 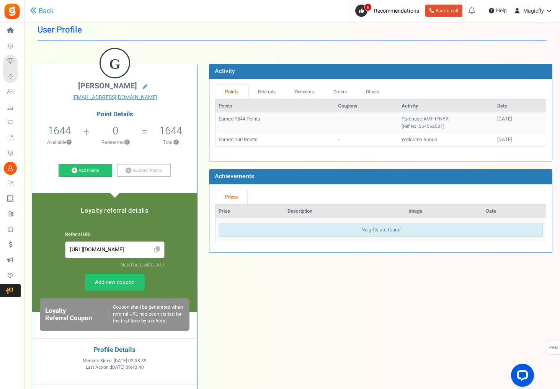 What do you see at coordinates (275, 106) in the screenshot?
I see `th: Points` at bounding box center [275, 106].